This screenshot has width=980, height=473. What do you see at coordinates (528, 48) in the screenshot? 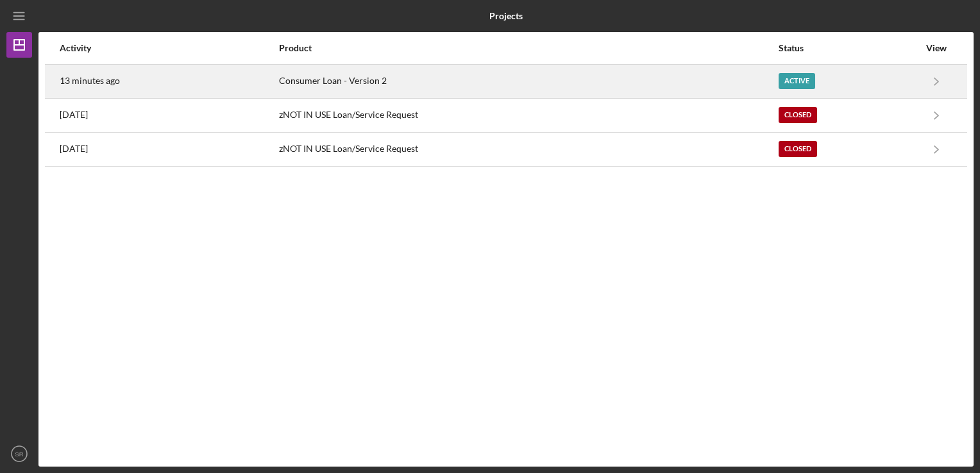
I see `div: Product` at bounding box center [528, 48].